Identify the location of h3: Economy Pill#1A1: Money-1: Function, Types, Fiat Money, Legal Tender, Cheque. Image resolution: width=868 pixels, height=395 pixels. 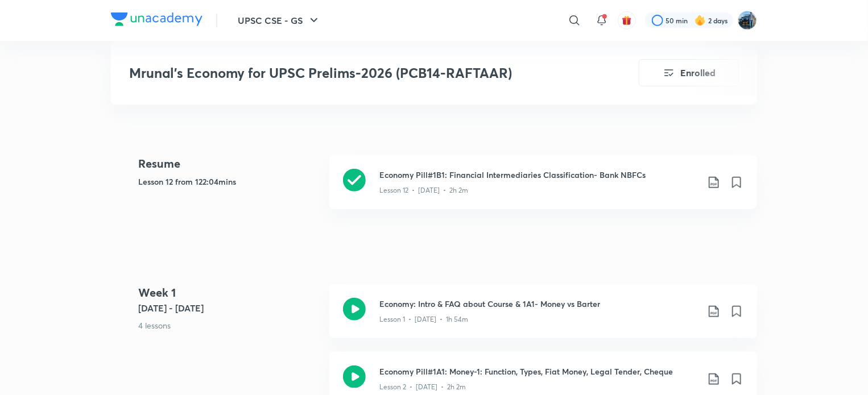
(538, 371).